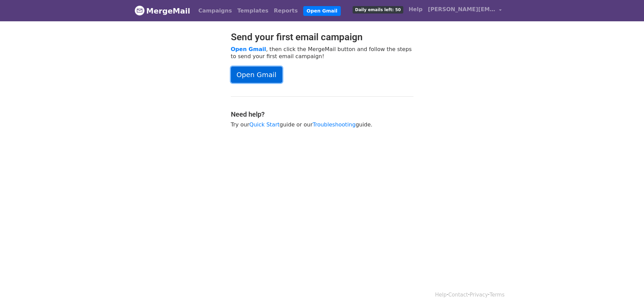 Image resolution: width=644 pixels, height=308 pixels. I want to click on a: Reports, so click(286, 11).